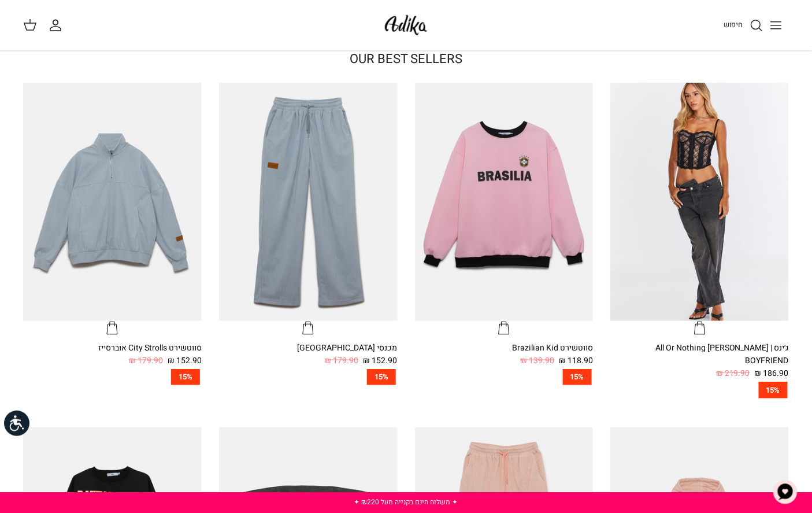 This screenshot has height=513, width=812. Describe the element at coordinates (406, 59) in the screenshot. I see `a: OUR BEST SELLERS` at that location.